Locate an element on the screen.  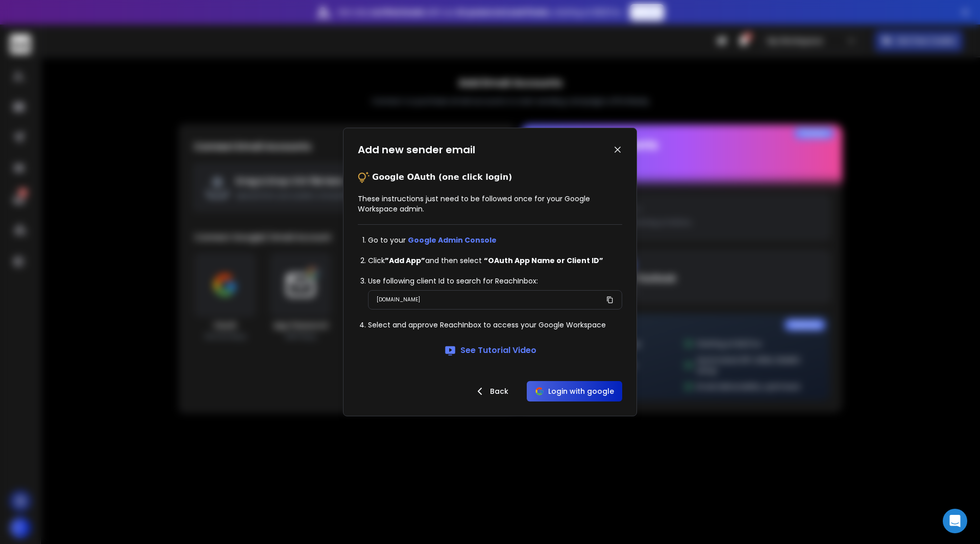
p: Google OAuth (one click login) is located at coordinates (442, 177).